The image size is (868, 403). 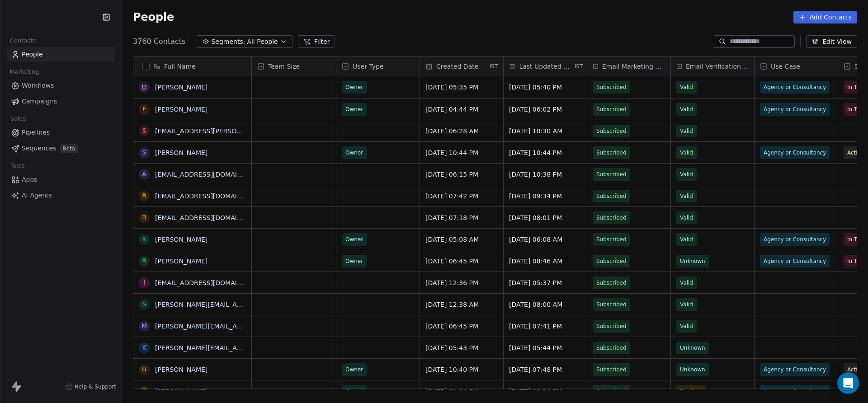 What do you see at coordinates (633, 66) in the screenshot?
I see `span: Email Marketing Consent` at bounding box center [633, 66].